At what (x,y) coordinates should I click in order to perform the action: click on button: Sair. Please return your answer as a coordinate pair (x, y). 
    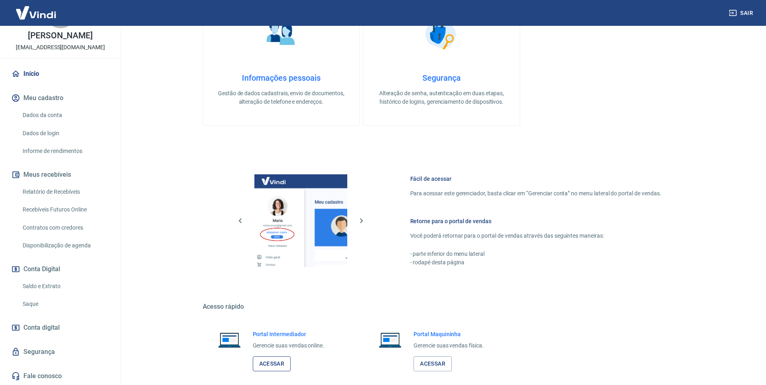
    Looking at the image, I should click on (742, 13).